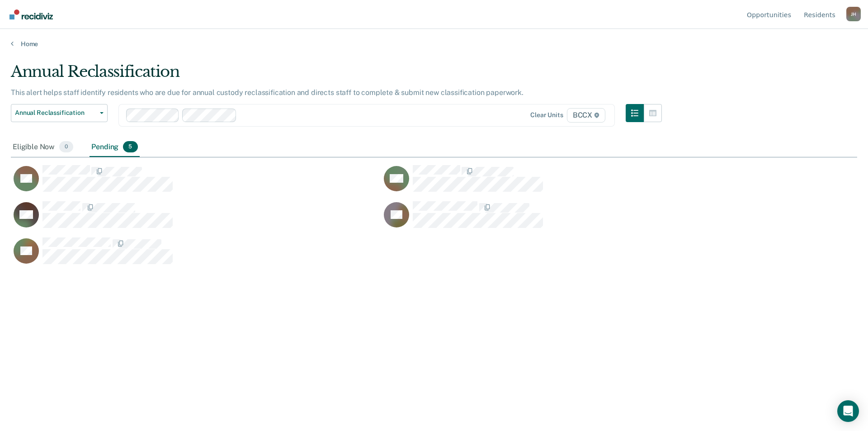  What do you see at coordinates (31, 14) in the screenshot?
I see `img: Recidiviz` at bounding box center [31, 14].